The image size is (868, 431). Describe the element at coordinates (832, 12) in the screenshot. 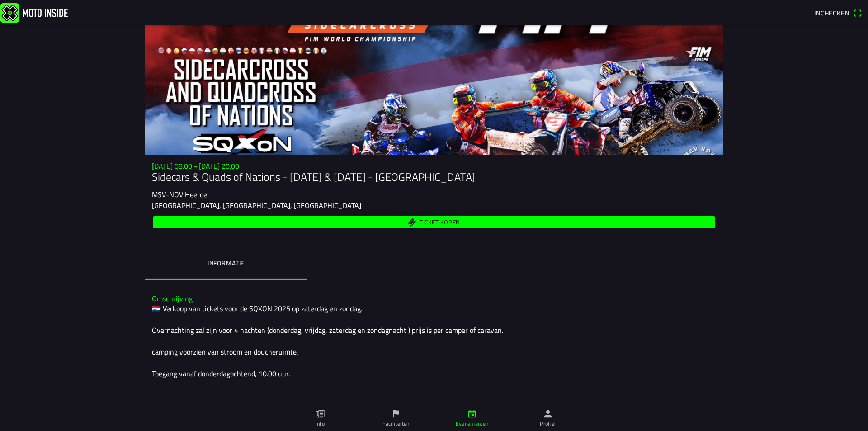

I see `span: Inchecken` at that location.